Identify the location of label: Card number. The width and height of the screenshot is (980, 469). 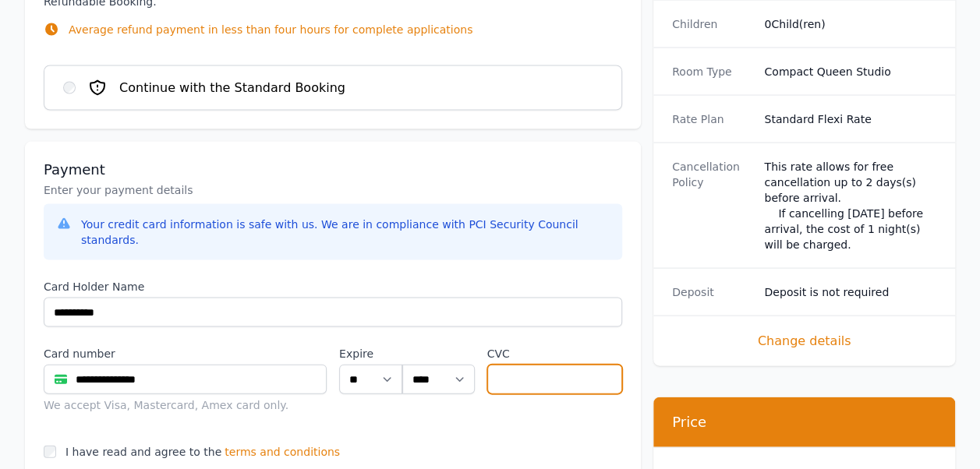
(185, 354).